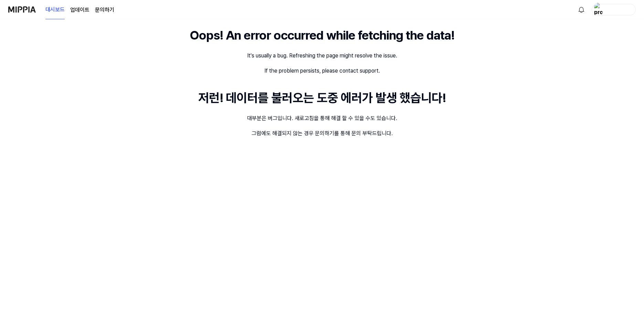  I want to click on img: profile, so click(598, 10).